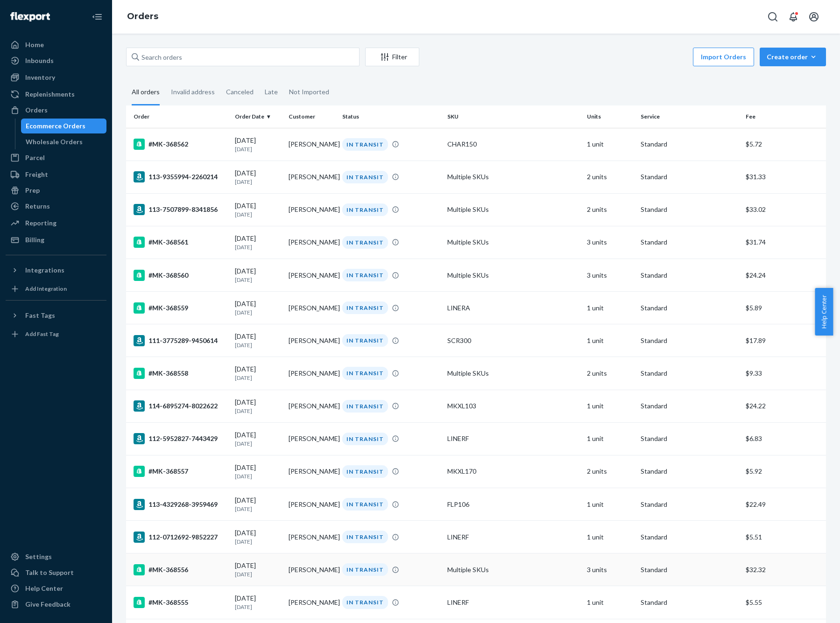 The width and height of the screenshot is (840, 623). I want to click on a: Inbounds, so click(56, 61).